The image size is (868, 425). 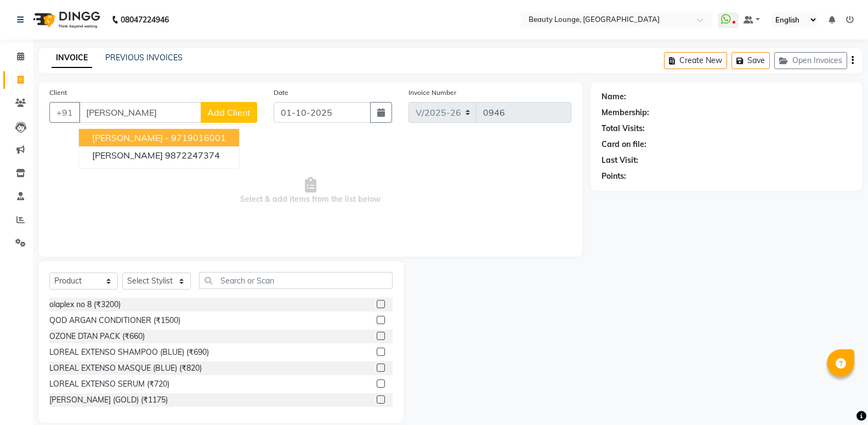 I want to click on button: Create New, so click(x=695, y=61).